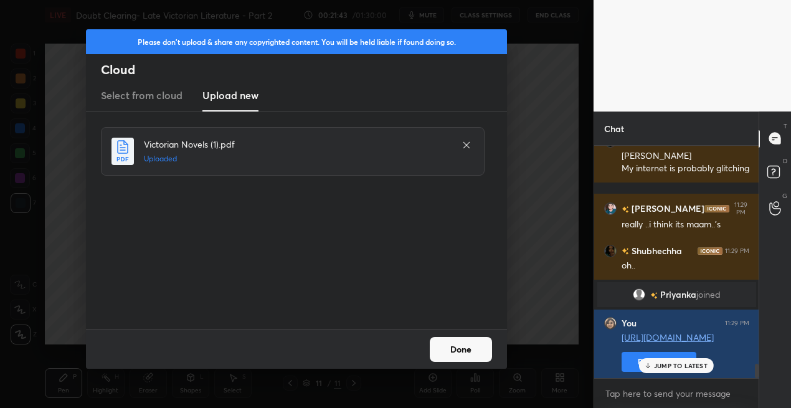 This screenshot has width=791, height=408. What do you see at coordinates (685, 266) in the screenshot?
I see `div: oh..` at bounding box center [685, 266].